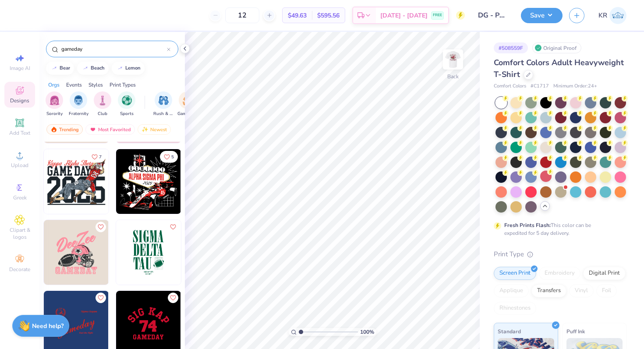 This screenshot has width=644, height=349. Describe the element at coordinates (528, 225) in the screenshot. I see `strong: Fresh Prints Flash:` at that location.